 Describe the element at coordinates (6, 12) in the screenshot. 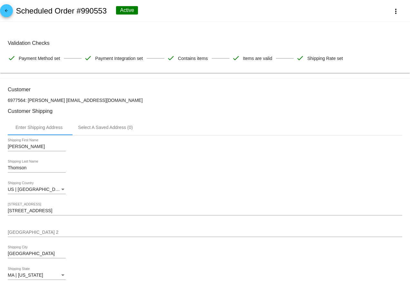

I see `mat-icon: arrow_back` at that location.